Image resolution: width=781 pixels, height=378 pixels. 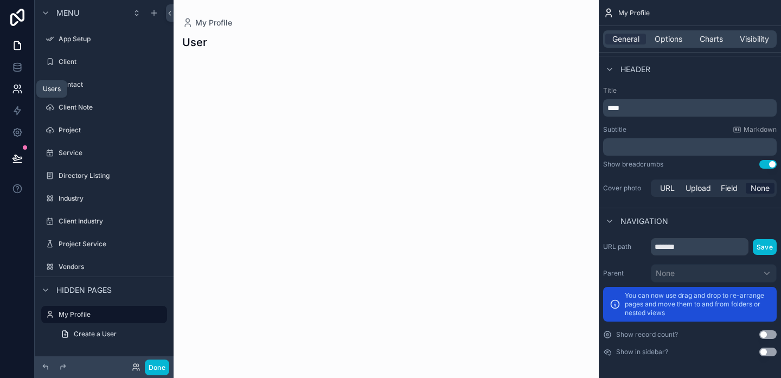 What do you see at coordinates (104, 85) in the screenshot?
I see `a: Contact` at bounding box center [104, 85].